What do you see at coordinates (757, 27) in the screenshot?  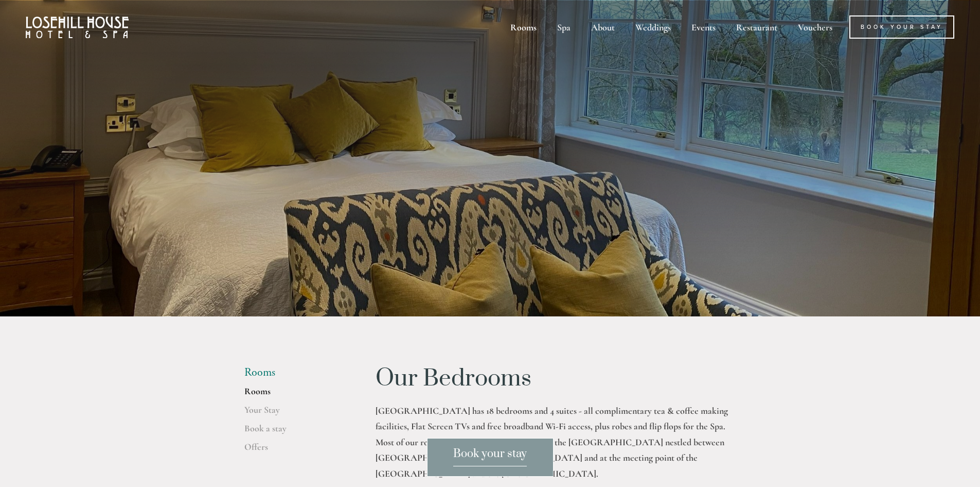 I see `div: Restaurant` at bounding box center [757, 27].